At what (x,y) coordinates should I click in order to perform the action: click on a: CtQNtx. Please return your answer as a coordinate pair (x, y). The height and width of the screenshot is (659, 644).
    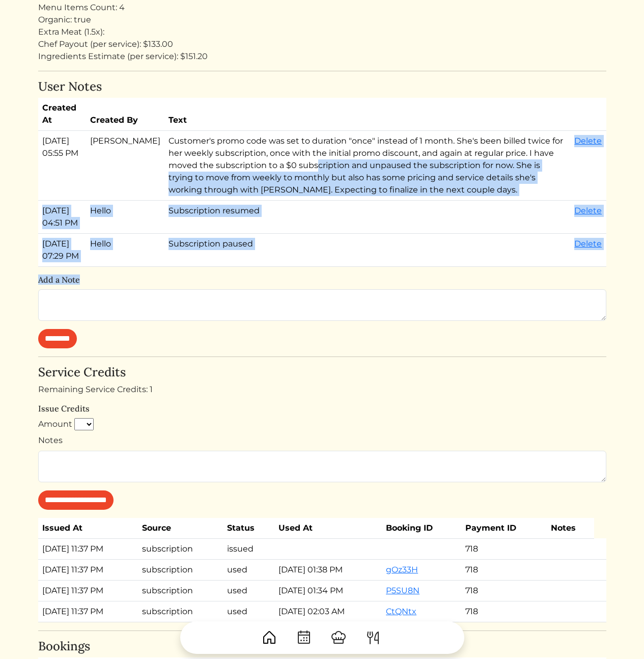
    Looking at the image, I should click on (401, 611).